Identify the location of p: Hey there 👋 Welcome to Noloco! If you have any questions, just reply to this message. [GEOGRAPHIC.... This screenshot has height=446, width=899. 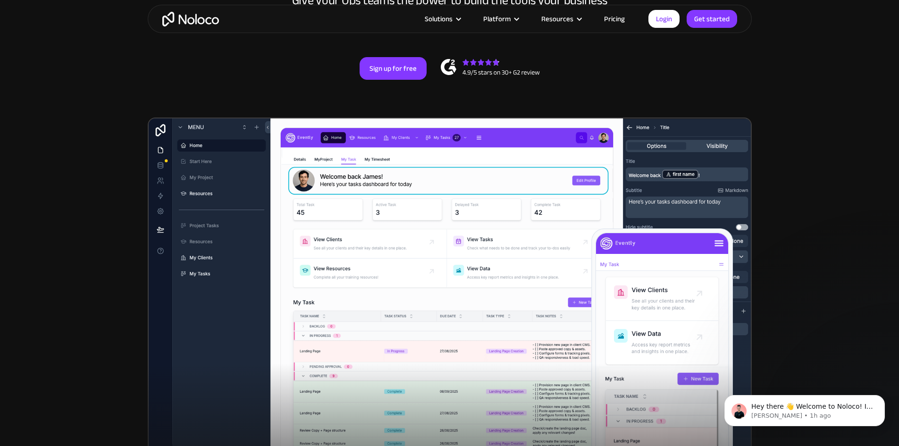
(102, 32).